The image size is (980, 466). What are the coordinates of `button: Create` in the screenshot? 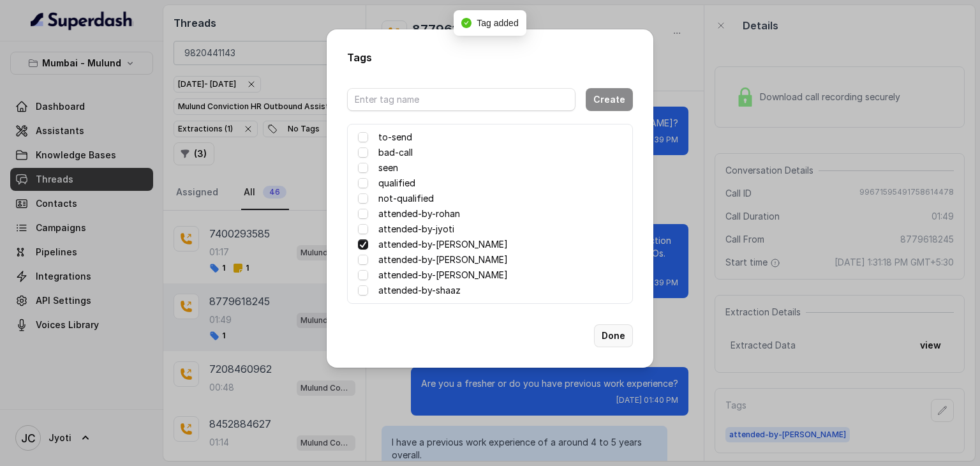 It's located at (609, 100).